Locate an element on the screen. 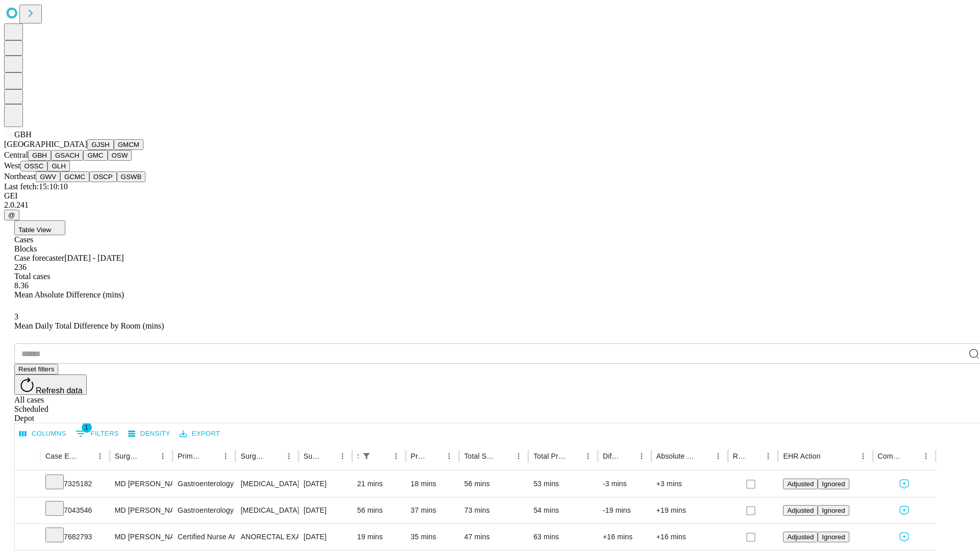 Image resolution: width=980 pixels, height=551 pixels. span: Reset filters is located at coordinates (36, 368).